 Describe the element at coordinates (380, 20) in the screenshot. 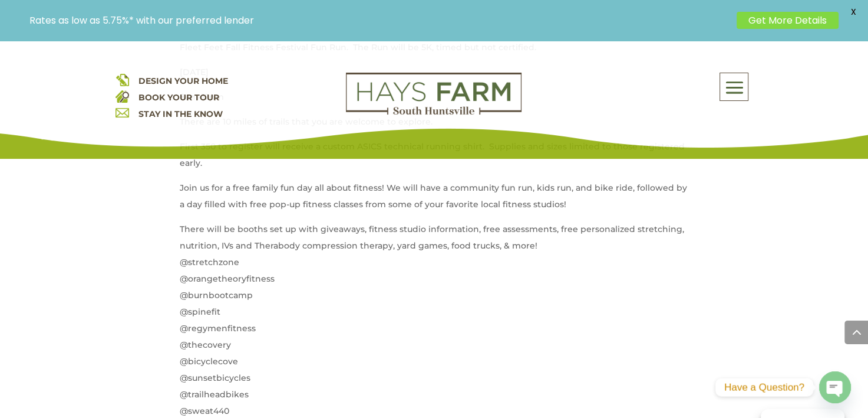

I see `p: Rates as low as 5.75%* with our preferred lender` at that location.